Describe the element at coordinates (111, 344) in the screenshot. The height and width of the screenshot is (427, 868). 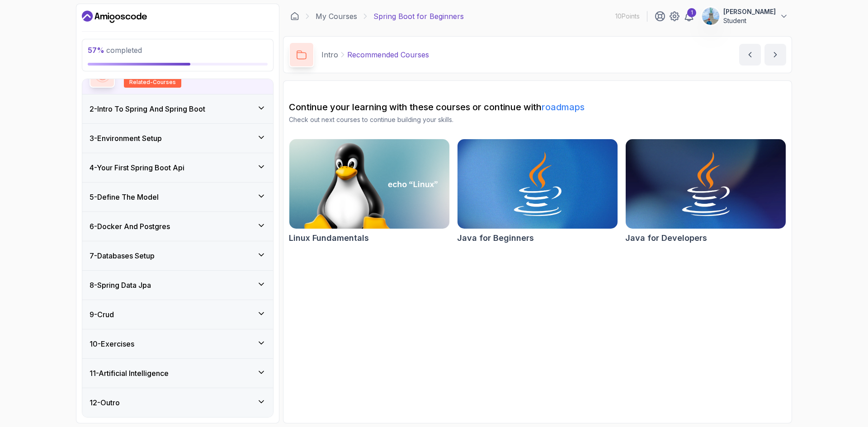
I see `h3: 10 - Exercises` at that location.